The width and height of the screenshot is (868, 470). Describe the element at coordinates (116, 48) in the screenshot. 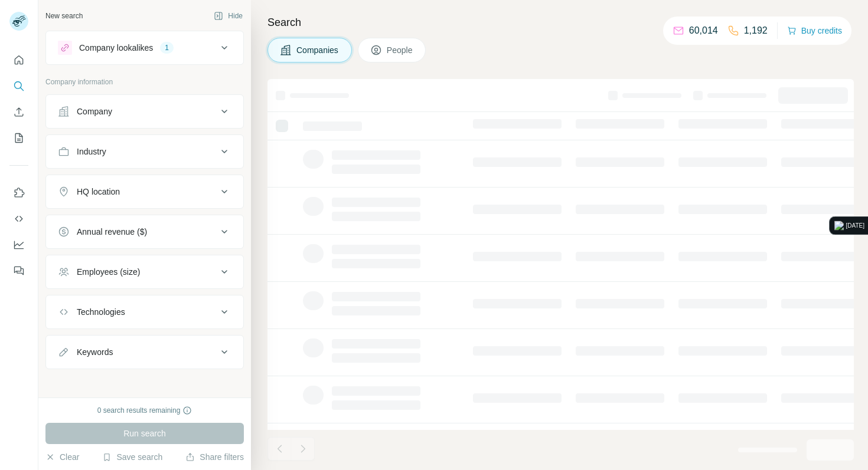

I see `div: Company lookalikes` at that location.